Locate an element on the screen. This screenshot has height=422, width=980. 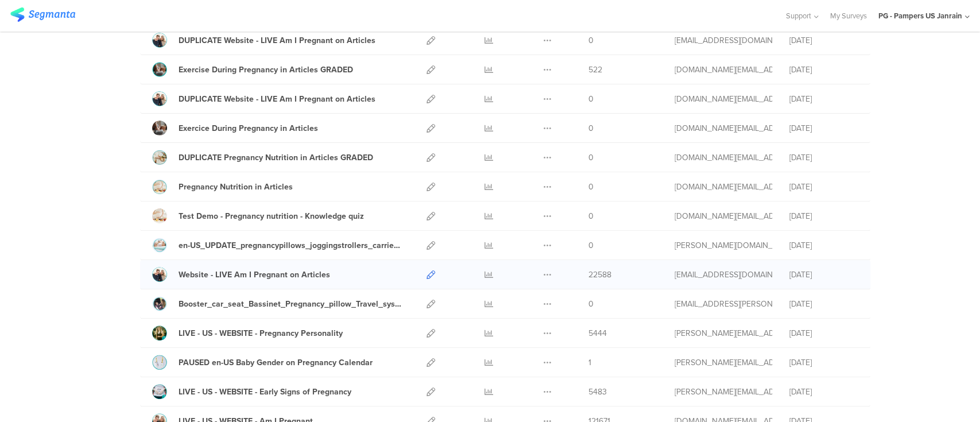
a: LIVE - US - WEBSITE - Early Signs of Pregnancy is located at coordinates (251, 391).